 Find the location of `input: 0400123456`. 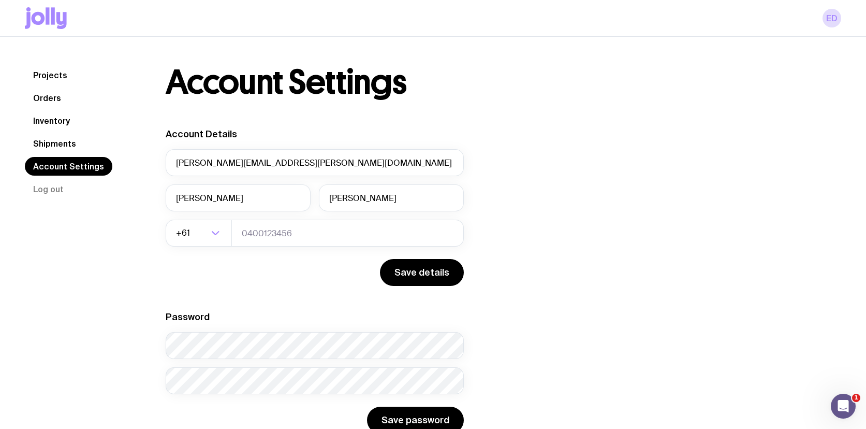

input: 0400123456 is located at coordinates (347, 233).